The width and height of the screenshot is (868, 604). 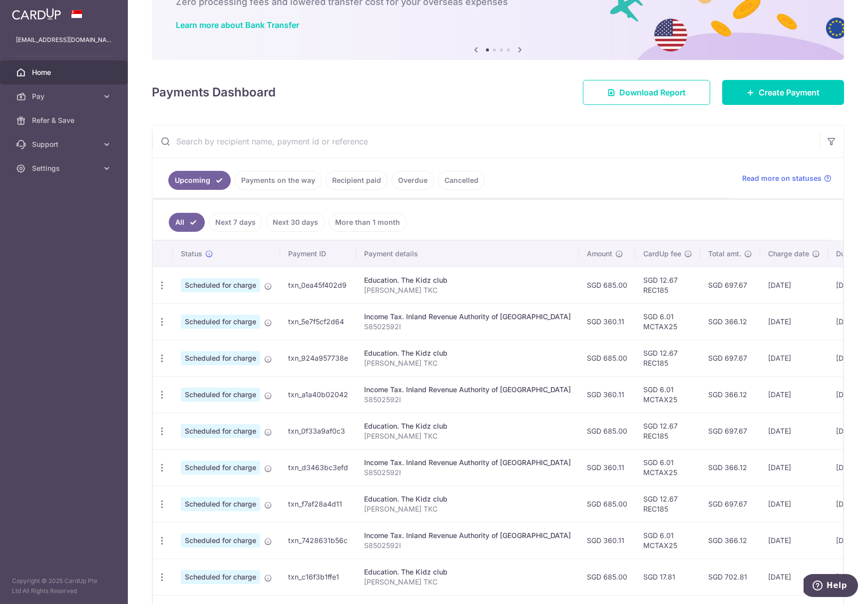 I want to click on a: Next 30 days, so click(x=295, y=222).